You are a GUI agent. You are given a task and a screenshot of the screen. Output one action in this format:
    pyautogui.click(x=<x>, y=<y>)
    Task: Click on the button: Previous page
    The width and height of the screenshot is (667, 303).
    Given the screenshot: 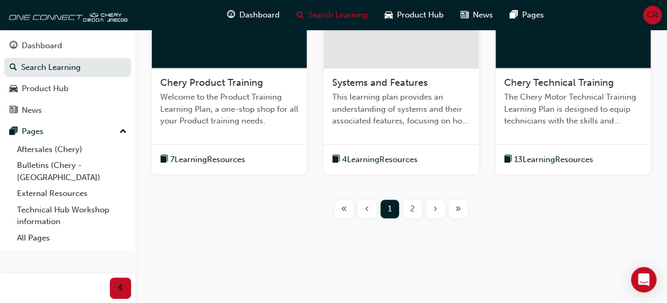 What is the action you would take?
    pyautogui.click(x=367, y=209)
    